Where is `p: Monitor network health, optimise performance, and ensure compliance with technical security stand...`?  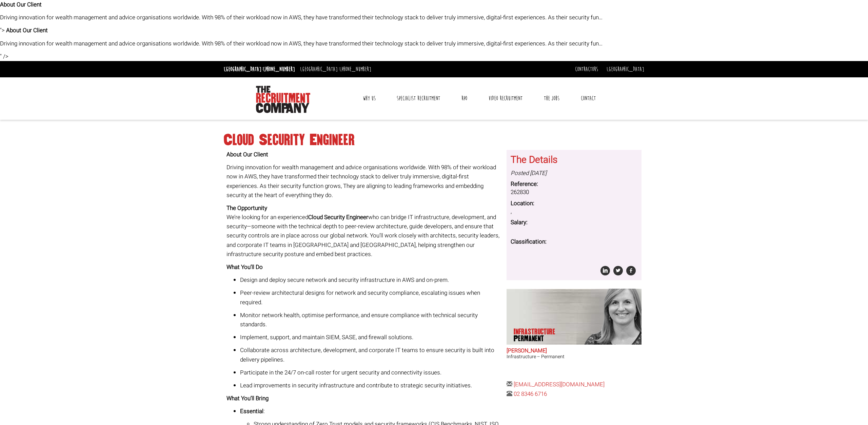
p: Monitor network health, optimise performance, and ensure compliance with technical security stand... is located at coordinates (371, 320).